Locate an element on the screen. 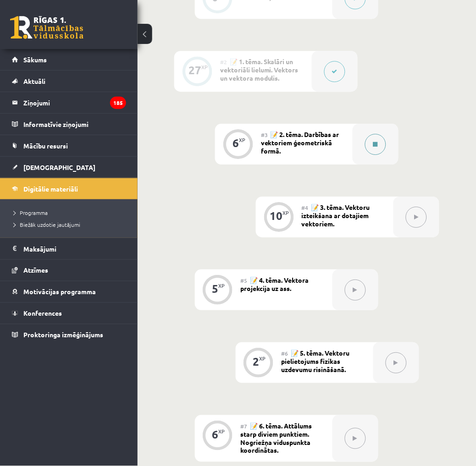 The height and width of the screenshot is (466, 476). div: 10 is located at coordinates (276, 216).